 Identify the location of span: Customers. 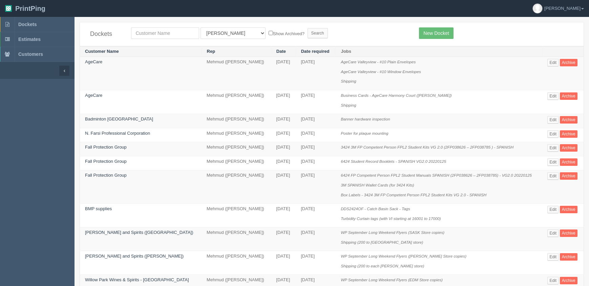
(30, 54).